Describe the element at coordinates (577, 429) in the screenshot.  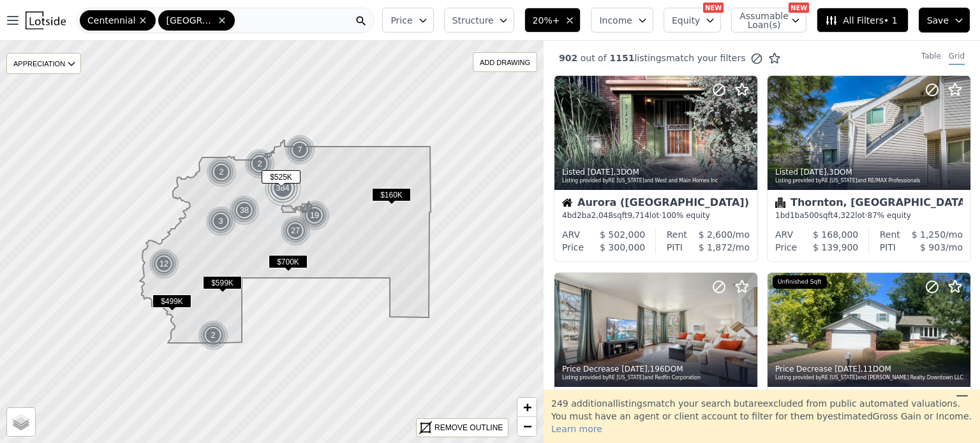
I see `span: Learn more` at that location.